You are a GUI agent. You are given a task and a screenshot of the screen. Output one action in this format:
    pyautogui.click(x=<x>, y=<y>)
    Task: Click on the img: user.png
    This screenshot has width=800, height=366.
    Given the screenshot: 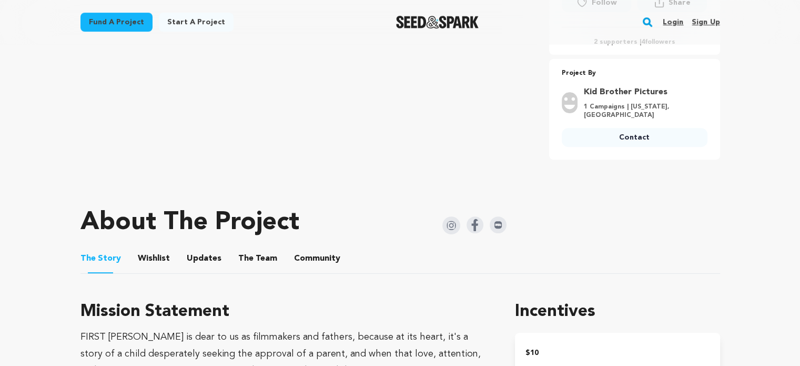 What is the action you would take?
    pyautogui.click(x=570, y=103)
    